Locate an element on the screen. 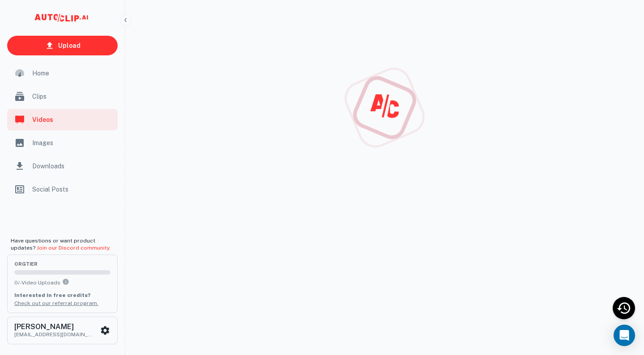 The image size is (644, 355). a: Videos is located at coordinates (62, 120).